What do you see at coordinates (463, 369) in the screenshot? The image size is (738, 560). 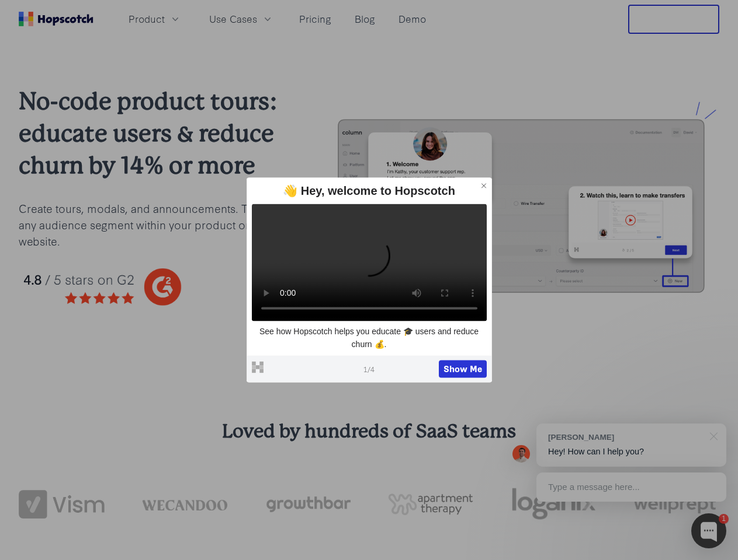 I see `button: Show Me` at bounding box center [463, 369].